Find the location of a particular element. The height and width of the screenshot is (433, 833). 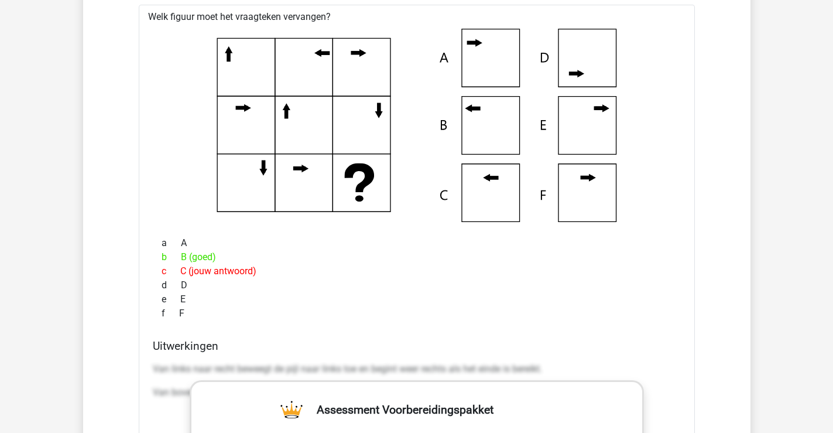

span: f is located at coordinates (170, 313).